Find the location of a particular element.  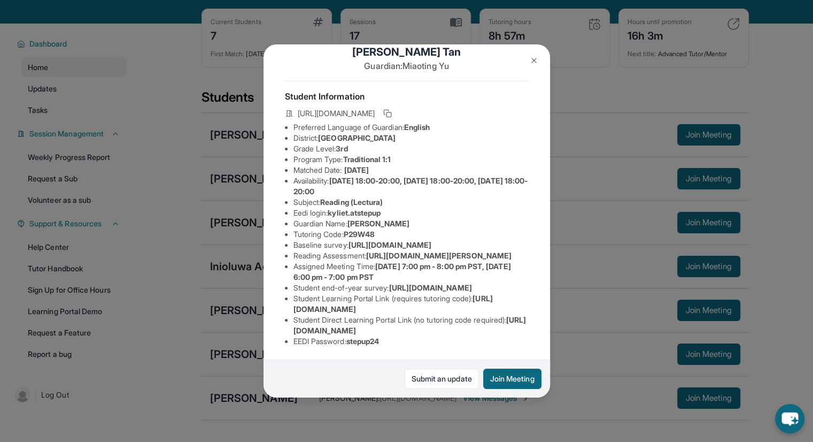

li: Program Type: is located at coordinates (411, 159).